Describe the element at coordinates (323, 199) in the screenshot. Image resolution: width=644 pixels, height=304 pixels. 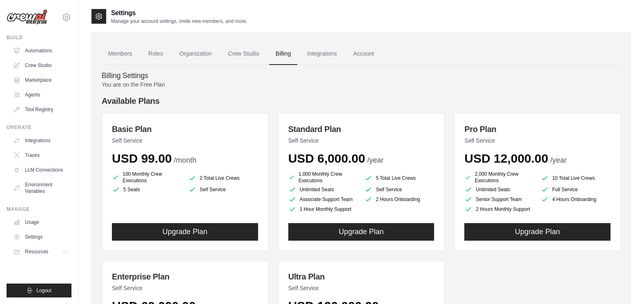
I see `li: Associate Support Team` at that location.